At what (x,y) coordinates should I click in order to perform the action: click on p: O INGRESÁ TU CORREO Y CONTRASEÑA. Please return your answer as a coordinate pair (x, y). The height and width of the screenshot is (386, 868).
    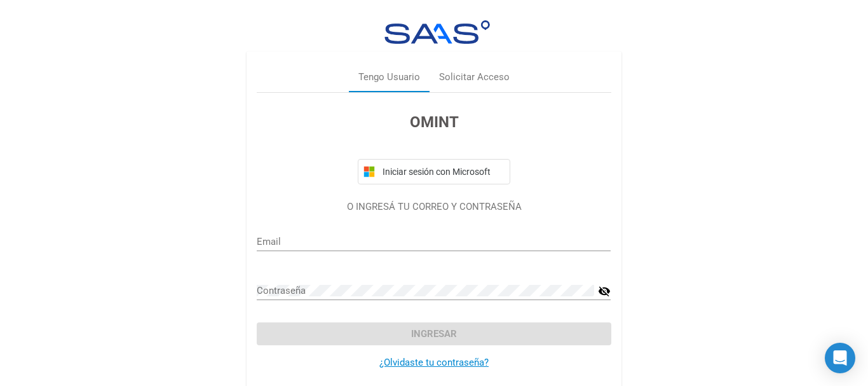
    Looking at the image, I should click on (433, 207).